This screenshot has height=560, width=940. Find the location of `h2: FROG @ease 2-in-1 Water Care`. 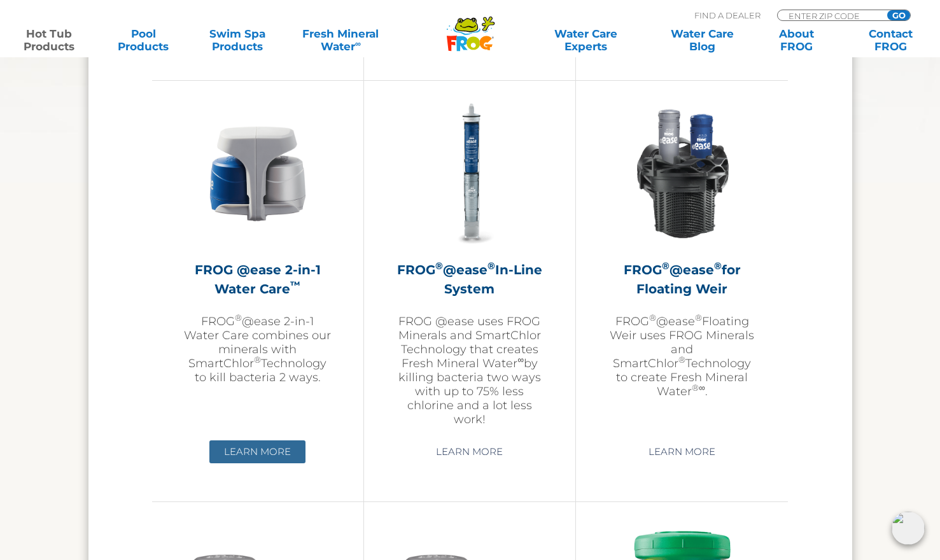

h2: FROG @ease 2-in-1 Water Care is located at coordinates (257, 280).